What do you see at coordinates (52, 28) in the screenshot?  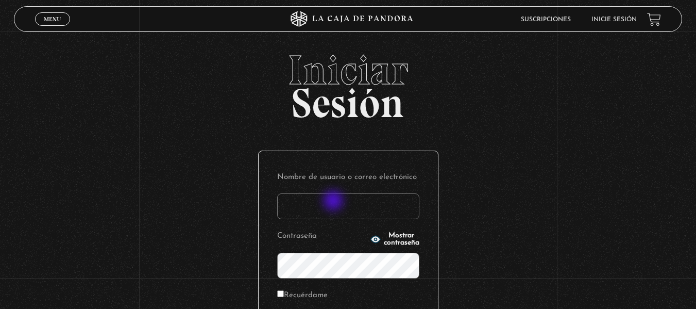 I see `span: Cerrar` at bounding box center [52, 28].